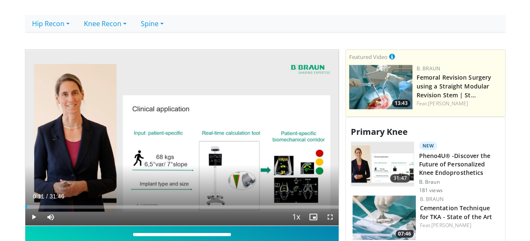 The height and width of the screenshot is (241, 530). What do you see at coordinates (459, 164) in the screenshot?
I see `h3: Pheno4U® -Discover the Future of Personalized Knee Endoprosthetics` at bounding box center [459, 164].